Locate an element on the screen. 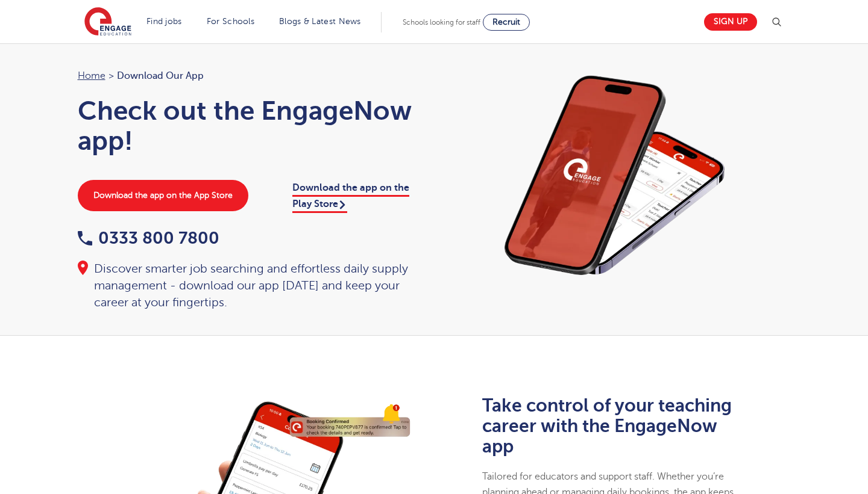  a: 0333 800 7800 is located at coordinates (149, 238).